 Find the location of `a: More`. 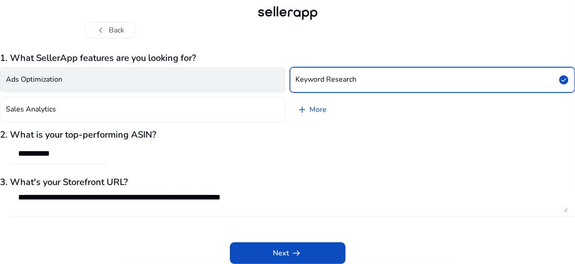

a: More is located at coordinates (312, 110).